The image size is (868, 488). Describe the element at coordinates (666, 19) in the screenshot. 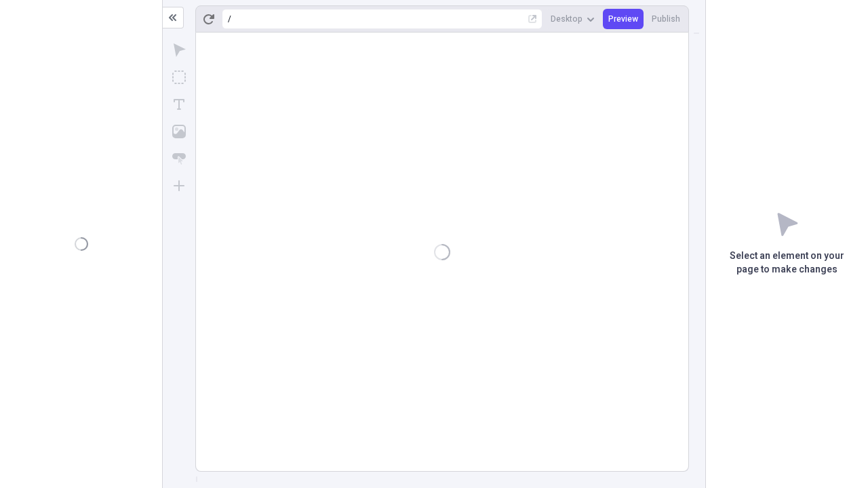

I see `span: Publish` at that location.